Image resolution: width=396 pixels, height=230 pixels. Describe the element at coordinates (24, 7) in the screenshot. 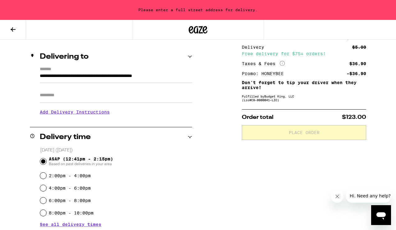

I see `span: Hi. Need any help?` at that location.